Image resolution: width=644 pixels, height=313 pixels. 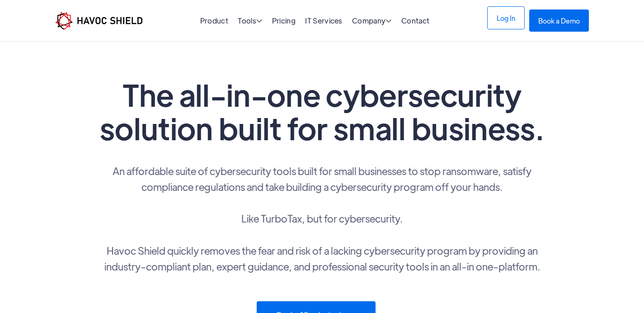 I want to click on div: Tools, so click(x=250, y=21).